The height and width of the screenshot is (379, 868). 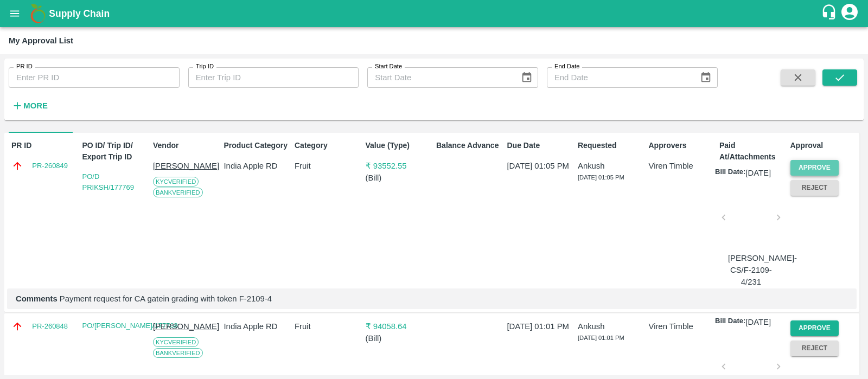 I want to click on input: Enter PR ID, so click(x=94, y=78).